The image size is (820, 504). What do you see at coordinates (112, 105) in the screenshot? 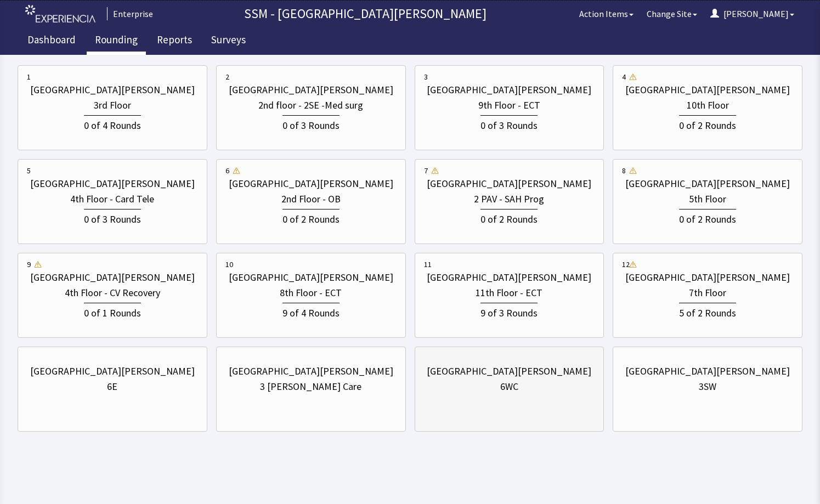
I see `div: 3rd Floor` at bounding box center [112, 105].